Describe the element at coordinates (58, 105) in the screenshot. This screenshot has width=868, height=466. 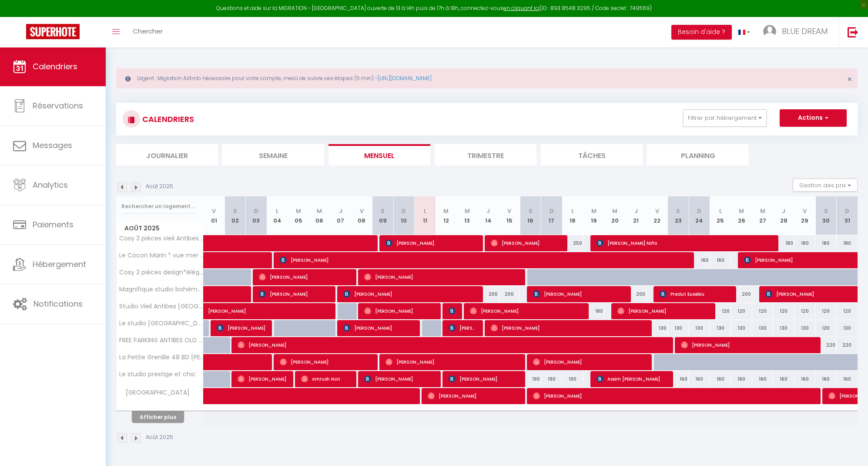
I see `span: Réservations` at that location.